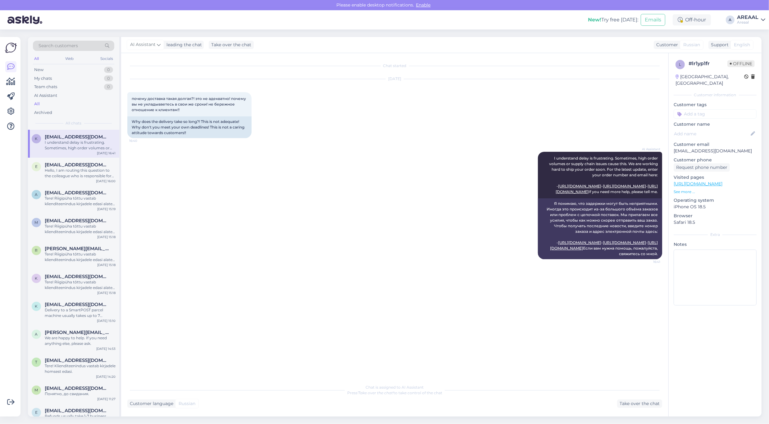  I want to click on div: Socials, so click(107, 59).